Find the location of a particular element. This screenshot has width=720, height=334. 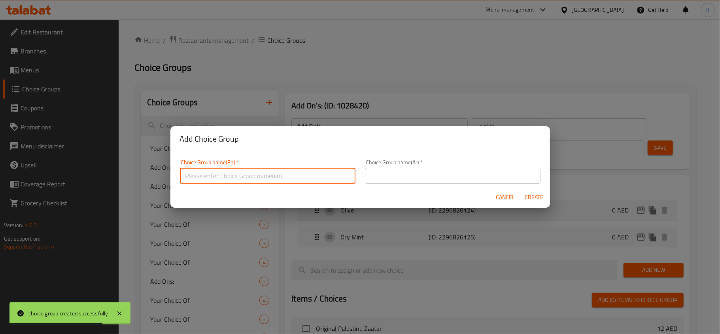

input: Please enter Choice Group name(en) is located at coordinates (268, 176).